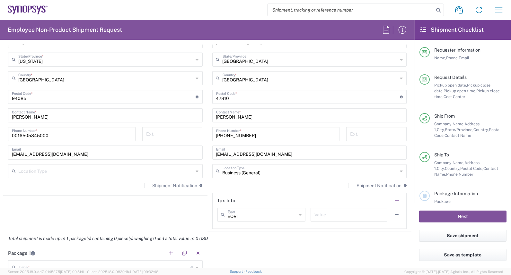 This screenshot has height=275, width=511. What do you see at coordinates (108, 239) in the screenshot?
I see `em: Total shipment is made up of 1 package(s) containing 0 piece(s) weighing 0 and a total value of 0...` at bounding box center [108, 239].